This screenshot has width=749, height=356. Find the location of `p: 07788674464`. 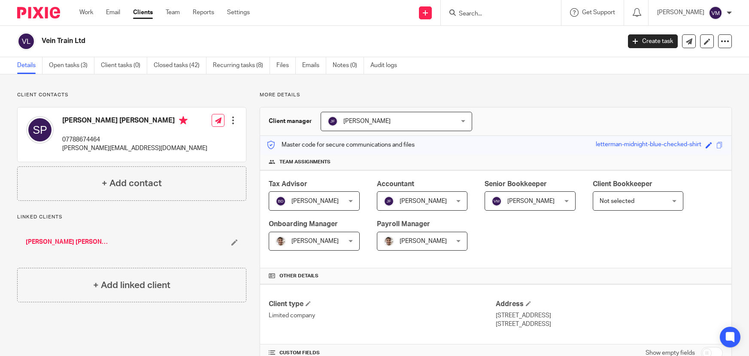

p: 07788674464 is located at coordinates (135, 140).